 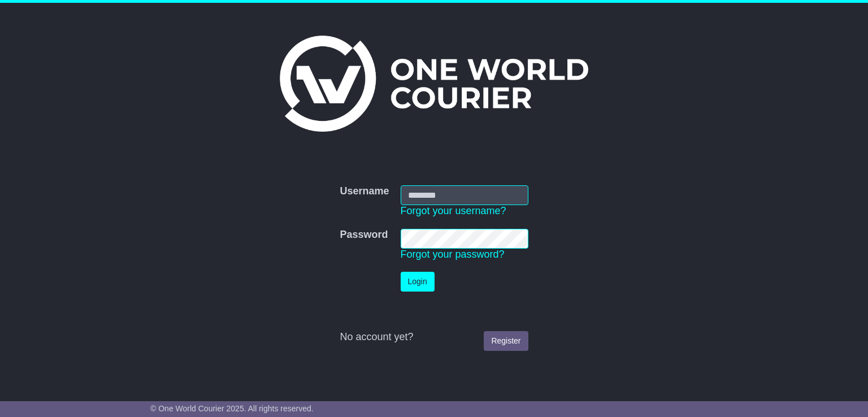 I want to click on button: Login, so click(x=418, y=281).